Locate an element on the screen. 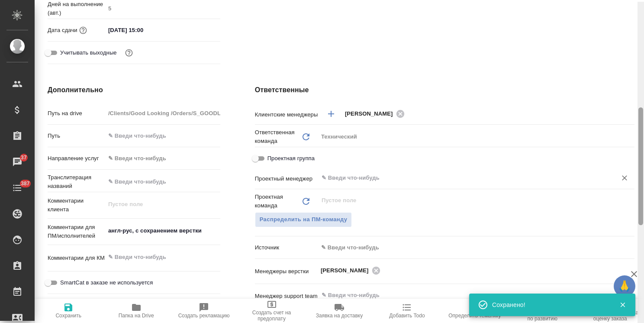  button: Выбери, если сб и вс нужно считать рабочими днями для выполнения заказа. is located at coordinates (129, 53).